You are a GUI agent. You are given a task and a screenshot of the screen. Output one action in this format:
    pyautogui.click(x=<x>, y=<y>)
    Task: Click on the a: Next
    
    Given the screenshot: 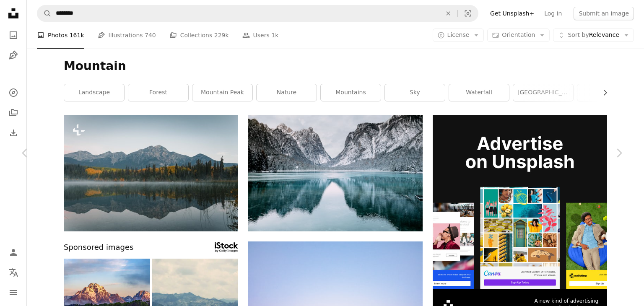 What is the action you would take?
    pyautogui.click(x=619, y=153)
    